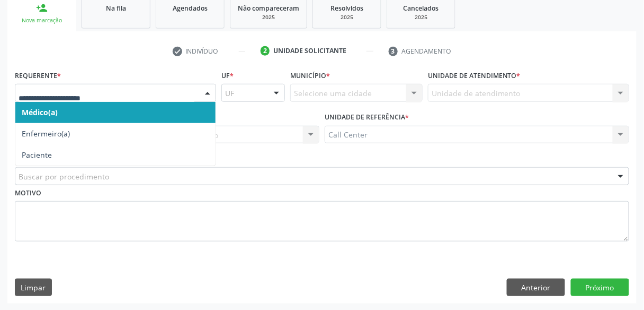 Image resolution: width=644 pixels, height=310 pixels. I want to click on span: Paciente, so click(36, 154).